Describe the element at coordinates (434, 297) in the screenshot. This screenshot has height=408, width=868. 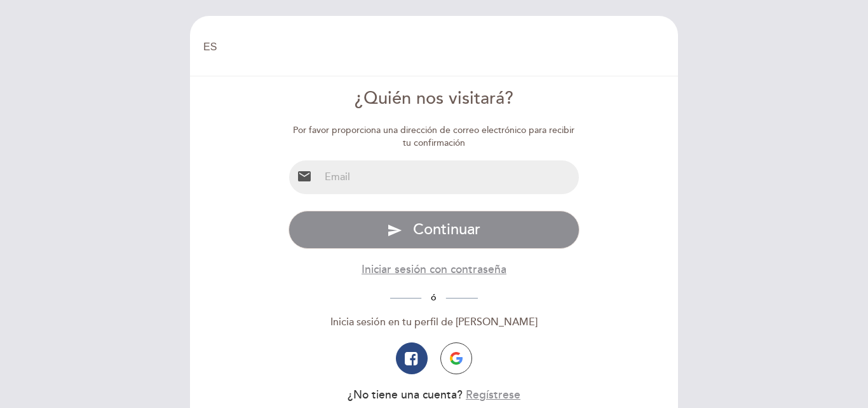
I see `span: ó` at that location.